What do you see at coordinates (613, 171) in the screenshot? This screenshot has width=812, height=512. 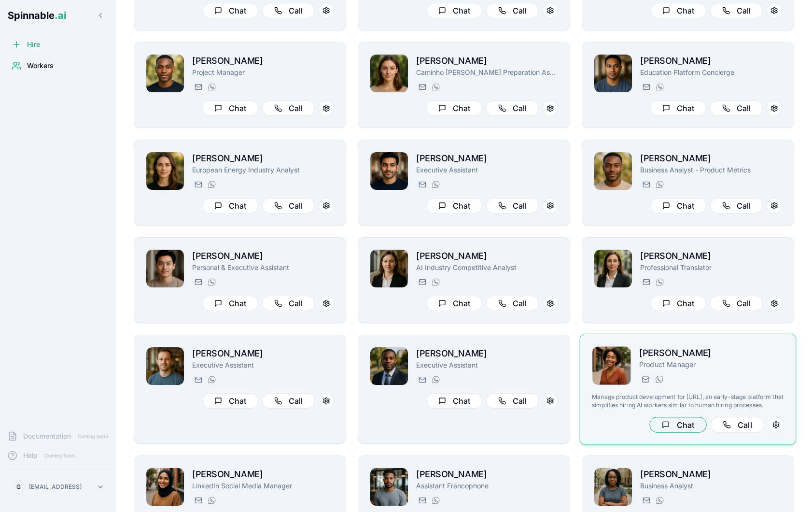 I see `img: Jonas Berg` at bounding box center [613, 171].